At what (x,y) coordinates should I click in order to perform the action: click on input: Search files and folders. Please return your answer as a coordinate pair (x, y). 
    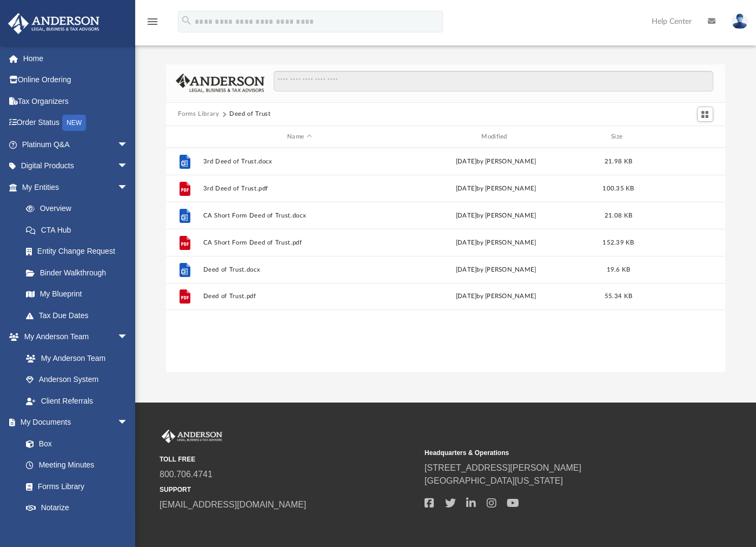
    Looking at the image, I should click on (493, 81).